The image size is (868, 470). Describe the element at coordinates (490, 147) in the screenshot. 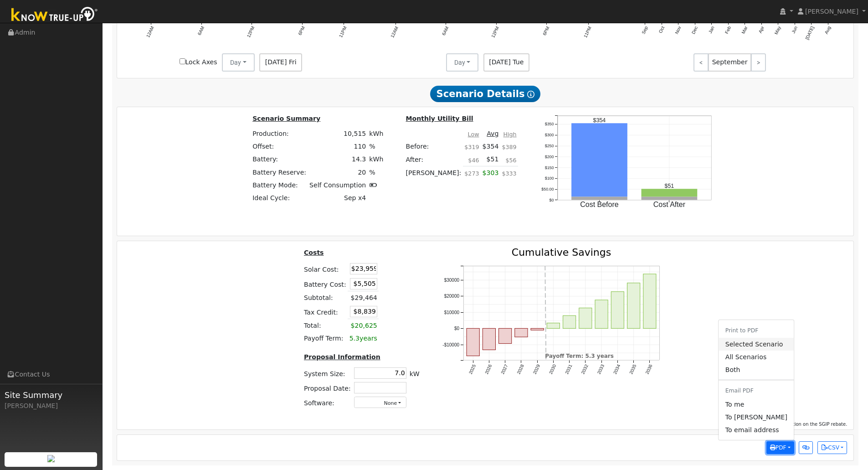

I see `td: $354` at that location.